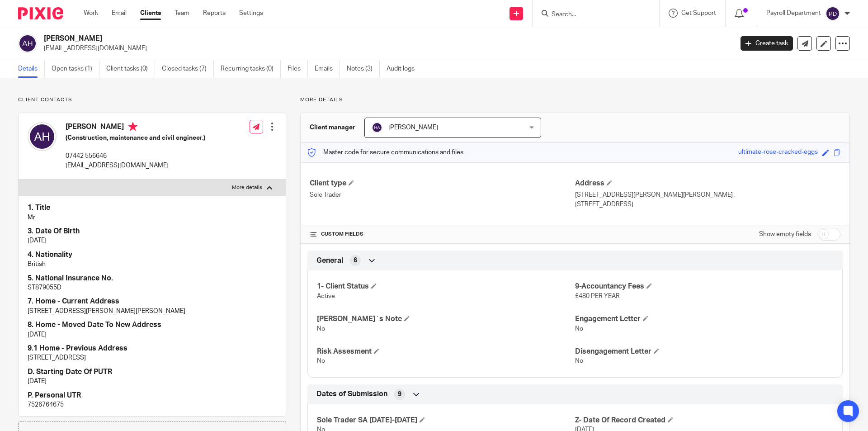  I want to click on h4: Disengagement Letter, so click(704, 352).